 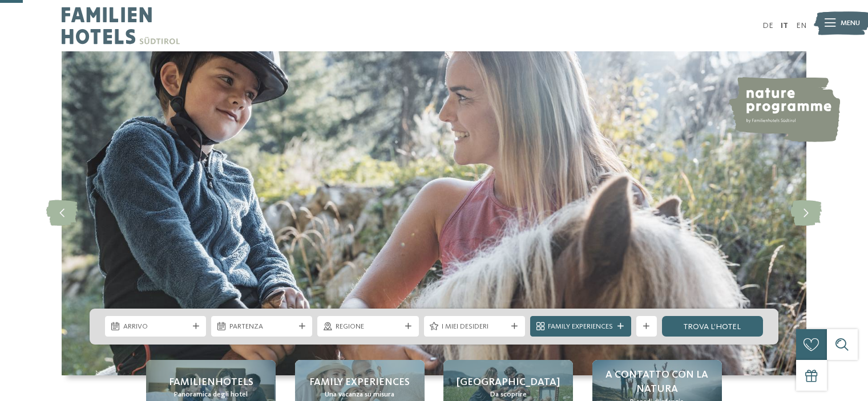 What do you see at coordinates (783, 110) in the screenshot?
I see `img: nature programme by Familienhotels Südtirol` at bounding box center [783, 110].